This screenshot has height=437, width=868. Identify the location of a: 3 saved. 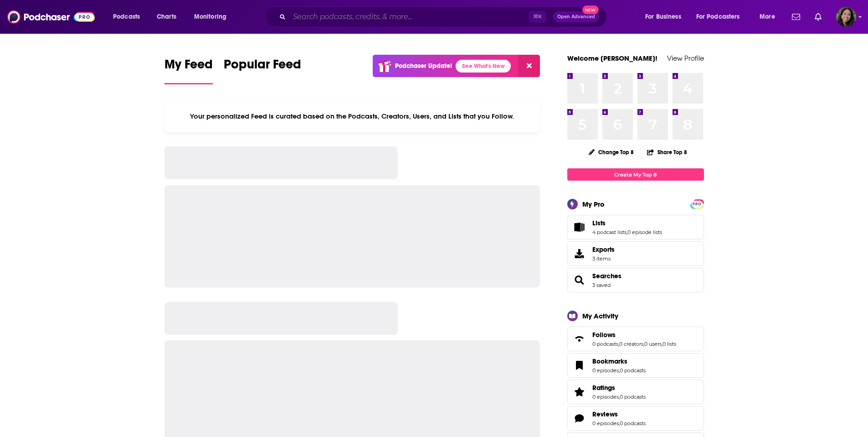
(602, 285).